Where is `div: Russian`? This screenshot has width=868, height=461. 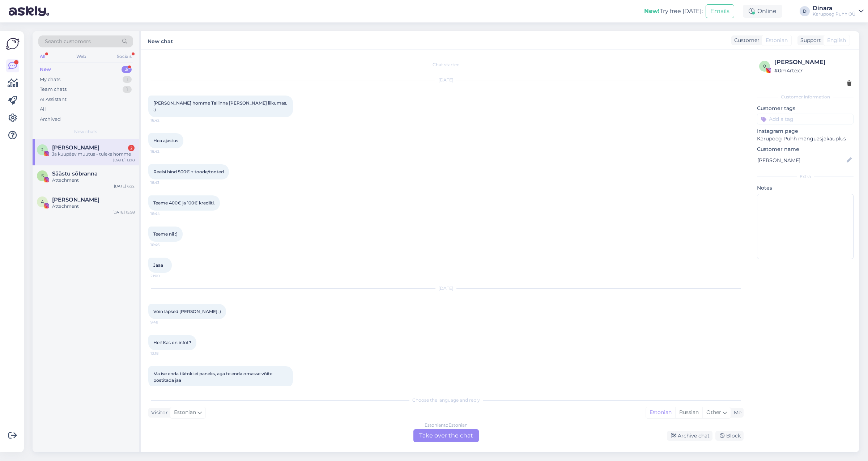
div: Russian is located at coordinates (689, 413).